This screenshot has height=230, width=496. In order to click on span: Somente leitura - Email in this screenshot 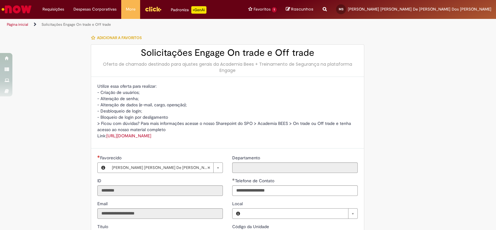, I will do `click(103, 203)`.